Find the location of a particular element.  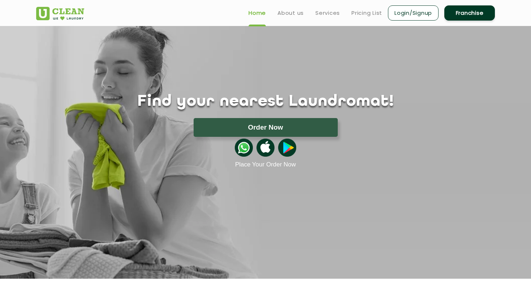

a: Place Your Order Now is located at coordinates (265, 165).